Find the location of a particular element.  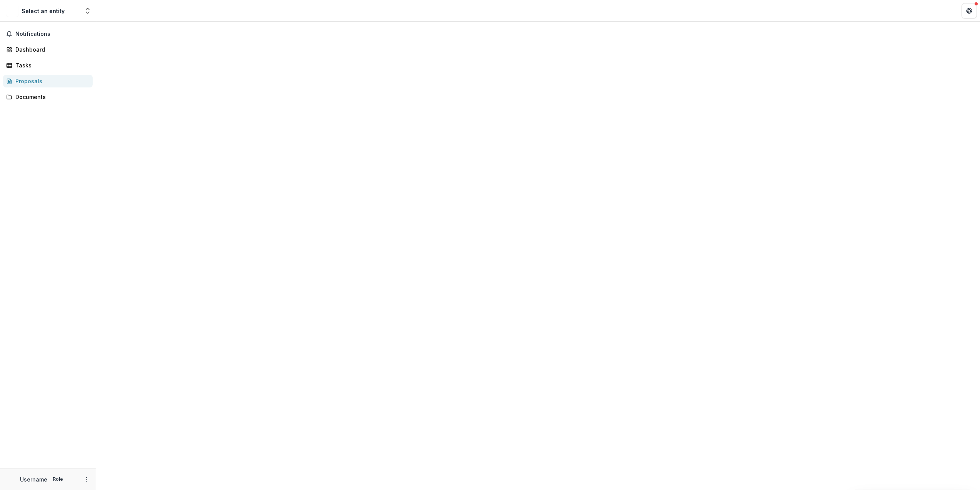

div: Proposals is located at coordinates (51, 81).